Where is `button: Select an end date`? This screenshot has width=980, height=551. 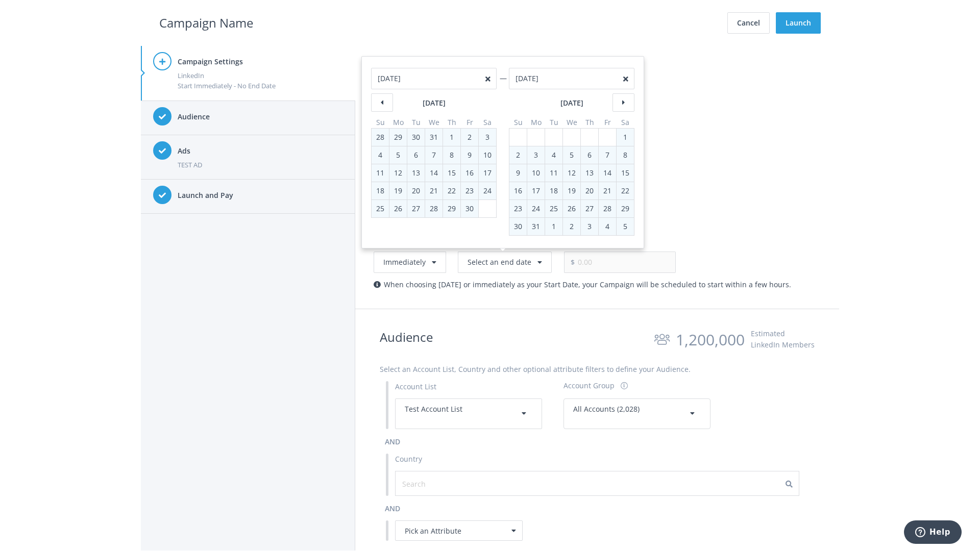 button: Select an end date is located at coordinates (505, 262).